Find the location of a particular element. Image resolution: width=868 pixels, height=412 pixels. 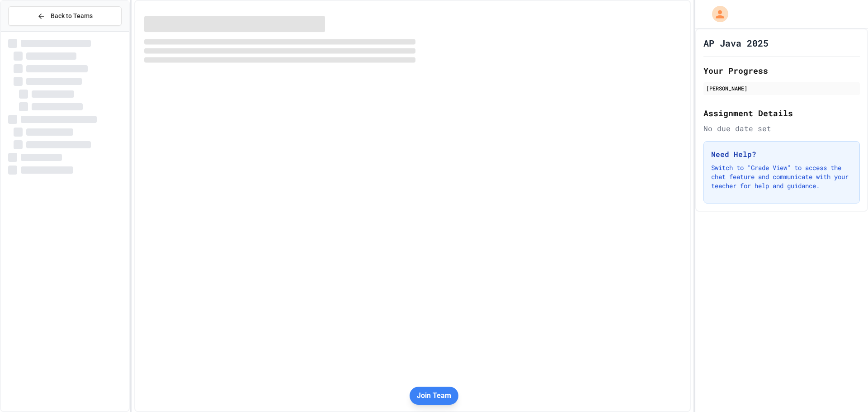

div: No due date set is located at coordinates (781, 128).